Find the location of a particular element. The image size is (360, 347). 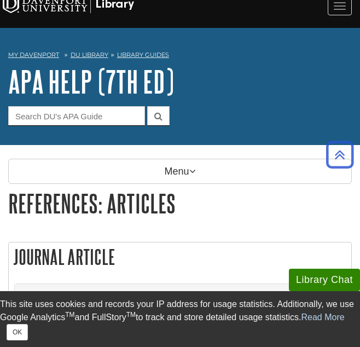

a: Read More is located at coordinates (323, 317).